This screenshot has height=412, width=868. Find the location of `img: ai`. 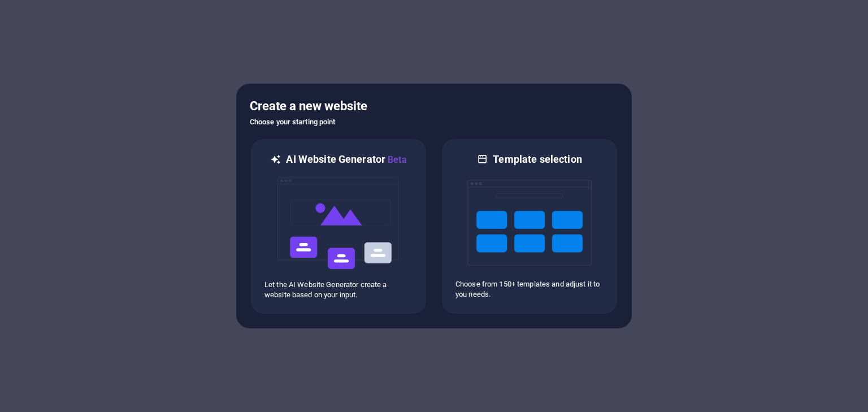

img: ai is located at coordinates (338, 223).